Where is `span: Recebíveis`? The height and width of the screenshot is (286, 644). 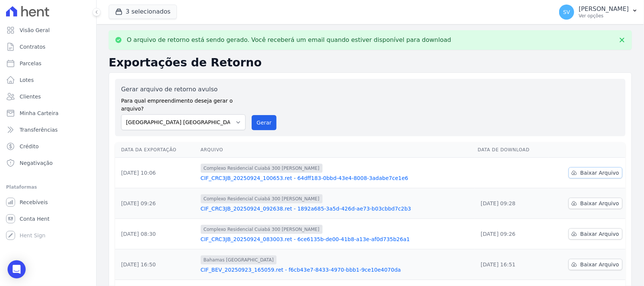 span: Recebíveis is located at coordinates (33, 202).